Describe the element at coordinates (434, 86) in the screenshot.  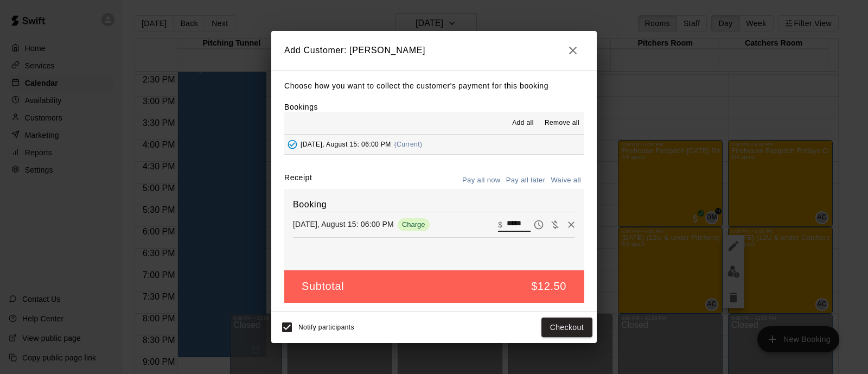
I see `p: Choose how you want to collect the customer's payment for this booking` at that location.